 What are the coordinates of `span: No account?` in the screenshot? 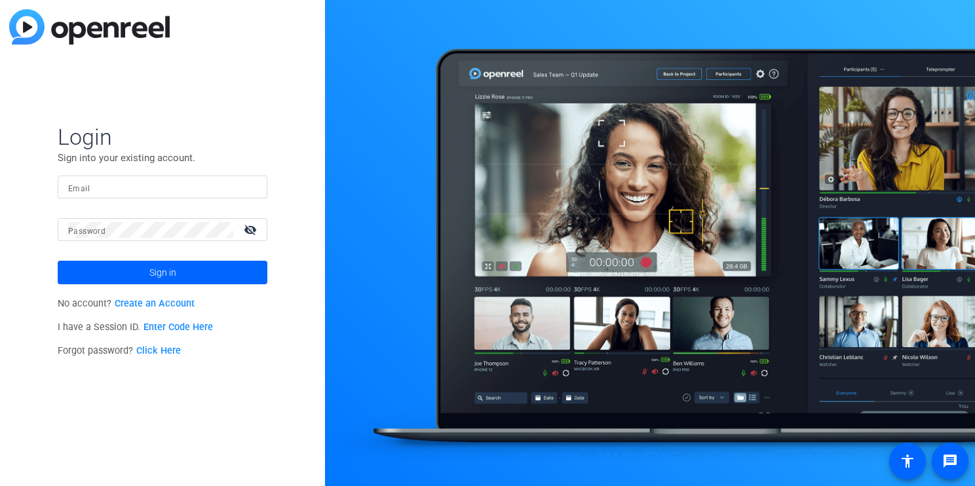 It's located at (126, 303).